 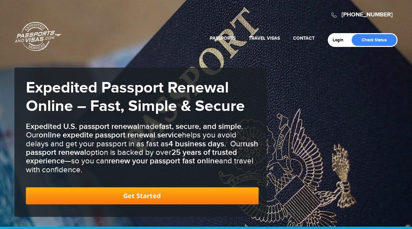 What do you see at coordinates (164, 161) in the screenshot?
I see `b: renew your passport fast online` at bounding box center [164, 161].